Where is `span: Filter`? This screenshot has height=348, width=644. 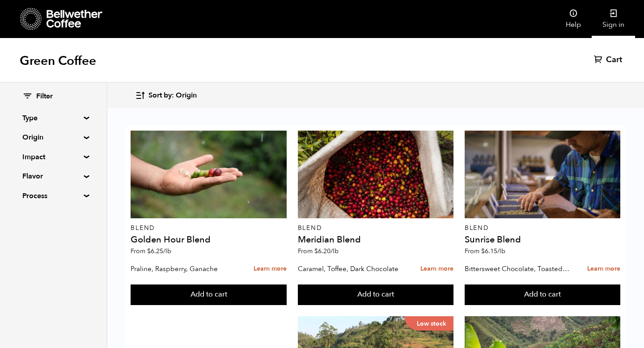
span: Filter is located at coordinates (44, 97).